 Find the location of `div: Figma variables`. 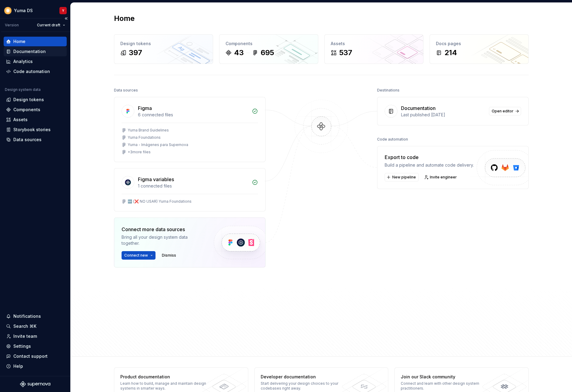

div: Figma variables is located at coordinates (156, 179).